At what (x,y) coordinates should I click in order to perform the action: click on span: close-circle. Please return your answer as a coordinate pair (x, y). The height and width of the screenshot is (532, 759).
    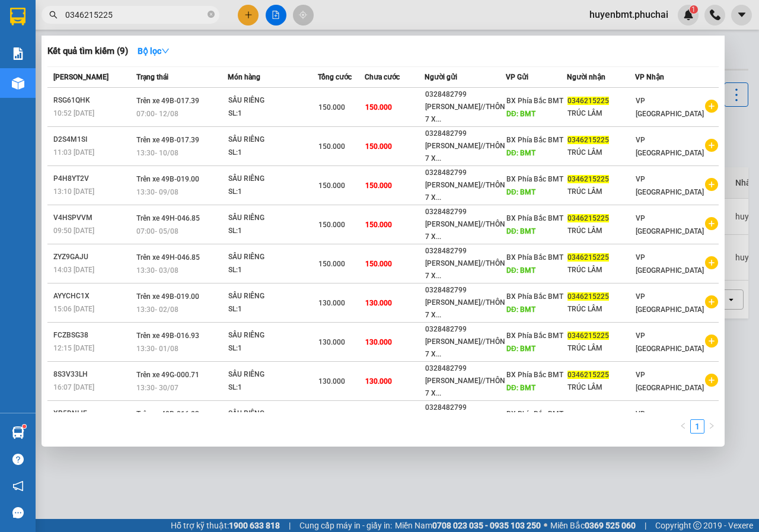
    Looking at the image, I should click on (211, 15).